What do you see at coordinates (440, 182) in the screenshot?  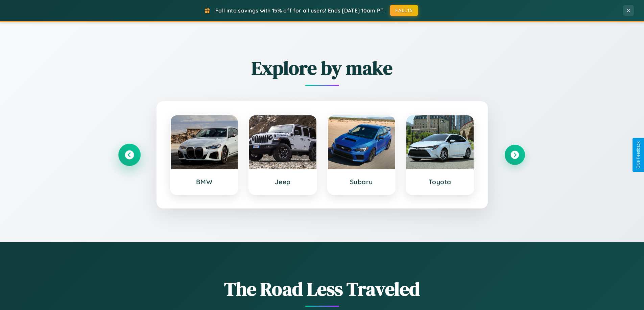 I see `h3: Toyota` at bounding box center [440, 182].